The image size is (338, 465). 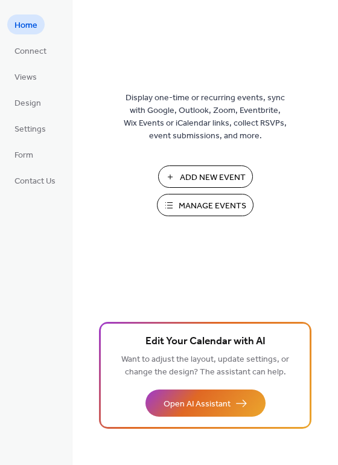 What do you see at coordinates (30, 51) in the screenshot?
I see `span: Connect` at bounding box center [30, 51].